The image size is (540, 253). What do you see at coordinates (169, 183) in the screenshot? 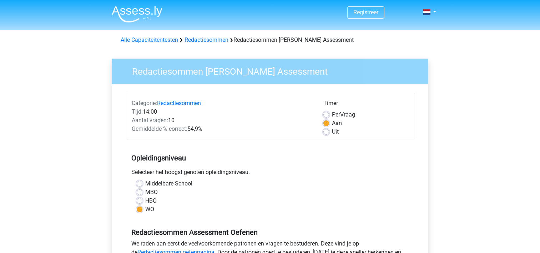
I see `label: Middelbare School` at bounding box center [169, 183].